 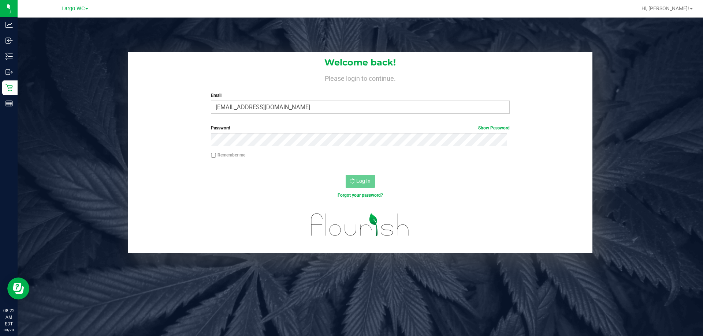 I want to click on h1: Welcome back!, so click(x=360, y=63).